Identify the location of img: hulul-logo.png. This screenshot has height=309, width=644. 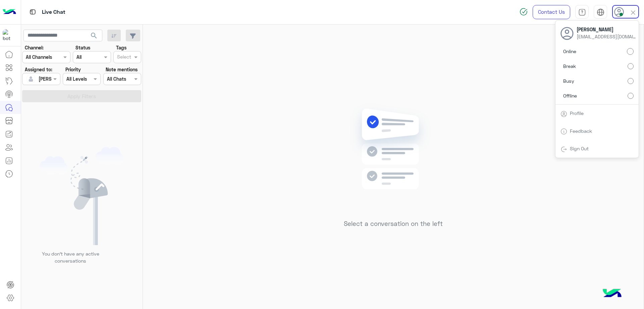
(612, 294).